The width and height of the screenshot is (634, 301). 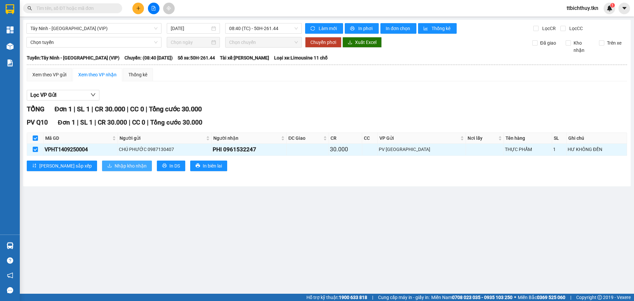 What do you see at coordinates (365, 42) in the screenshot?
I see `span: Xuất Excel` at bounding box center [365, 42].